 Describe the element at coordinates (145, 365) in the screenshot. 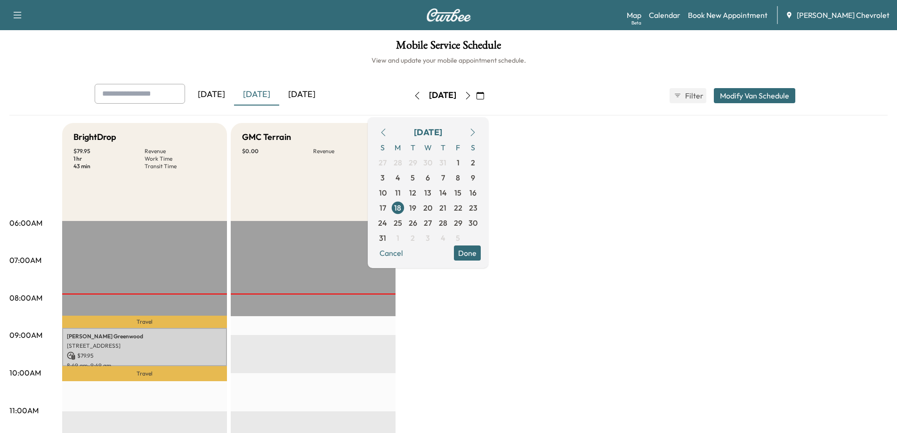

I see `p: 8:49 am - 9:49 am` at that location.